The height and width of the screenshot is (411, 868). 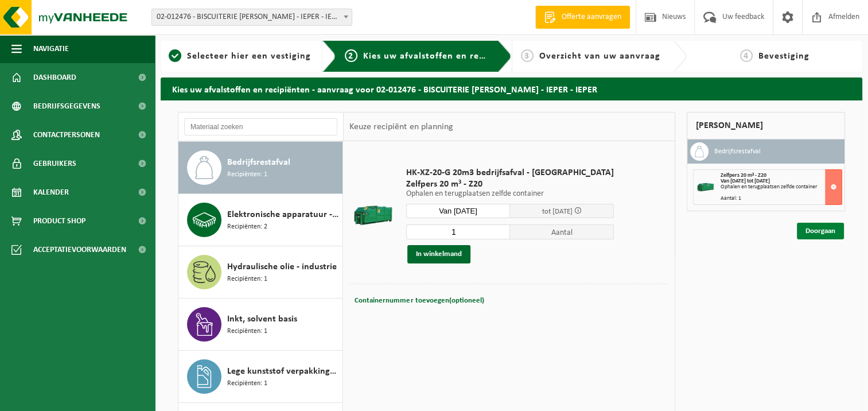 What do you see at coordinates (439, 254) in the screenshot?
I see `button: In winkelmand` at bounding box center [439, 254].